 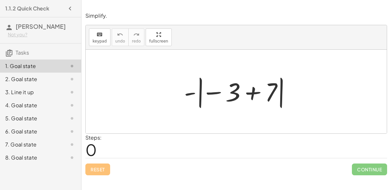 What do you see at coordinates (31, 157) in the screenshot?
I see `div: 8. Goal state` at bounding box center [31, 157].